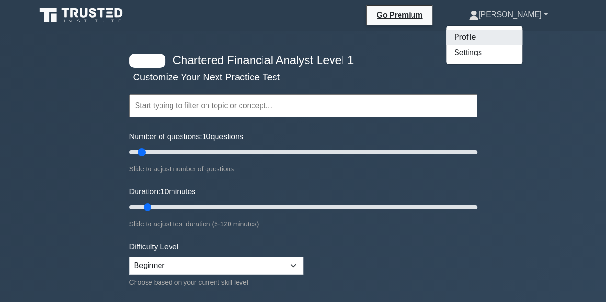 Image resolution: width=606 pixels, height=302 pixels. I want to click on a: Go Premium, so click(399, 15).